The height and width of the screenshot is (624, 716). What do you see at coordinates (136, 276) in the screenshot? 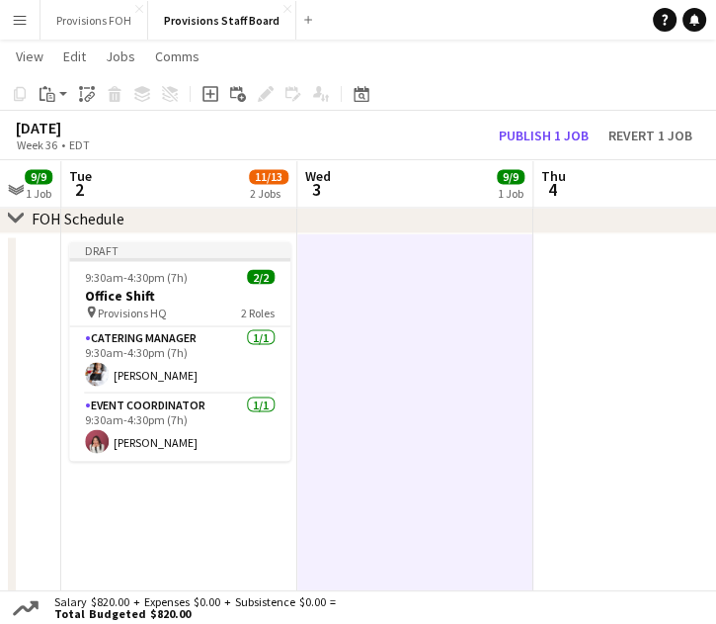
I see `span: 9:30am-4:30pm (7h)` at bounding box center [136, 276].